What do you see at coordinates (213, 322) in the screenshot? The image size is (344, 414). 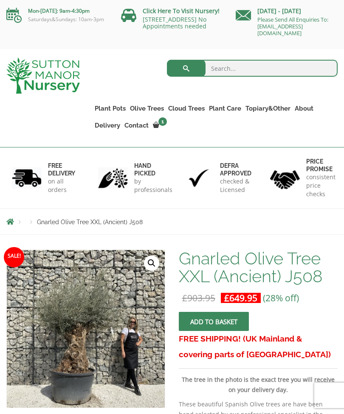 I see `button: Add to basket` at bounding box center [213, 322].